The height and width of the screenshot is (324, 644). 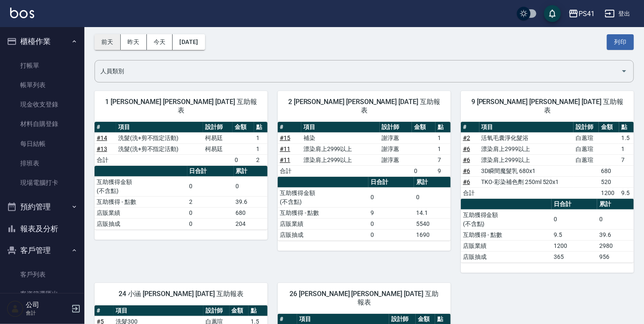 I want to click on td: 2, so click(x=211, y=202).